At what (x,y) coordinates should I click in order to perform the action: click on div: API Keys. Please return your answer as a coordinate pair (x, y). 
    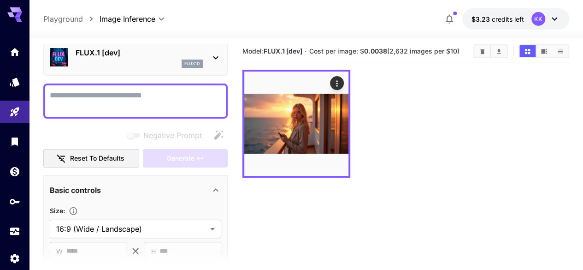
    Looking at the image, I should click on (15, 201).